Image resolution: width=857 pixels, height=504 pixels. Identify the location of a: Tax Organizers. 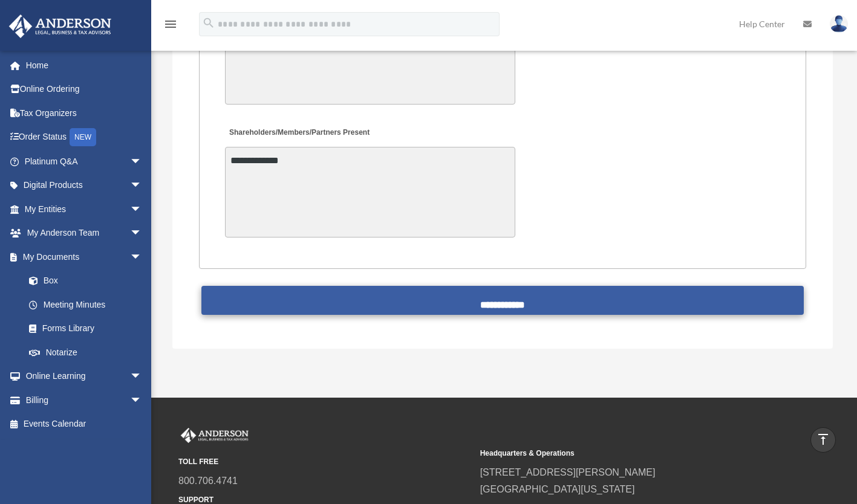
(84, 113).